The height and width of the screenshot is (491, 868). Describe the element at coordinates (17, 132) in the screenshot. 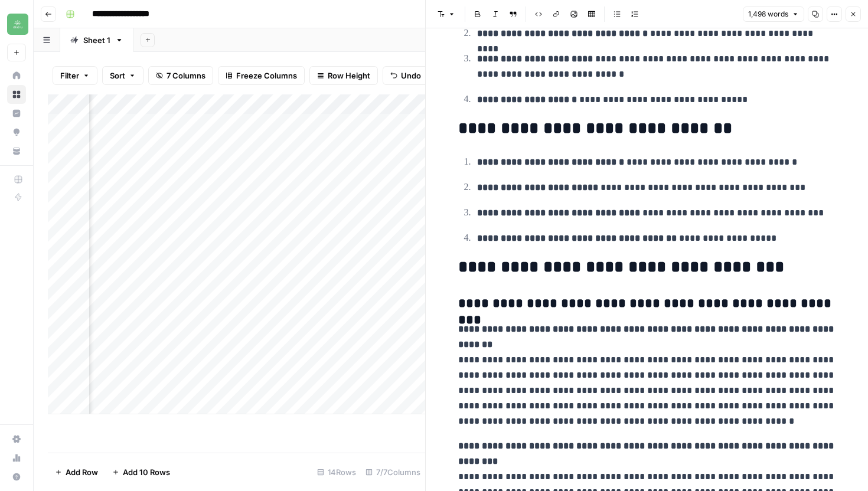

I see `a: Opportunities` at that location.